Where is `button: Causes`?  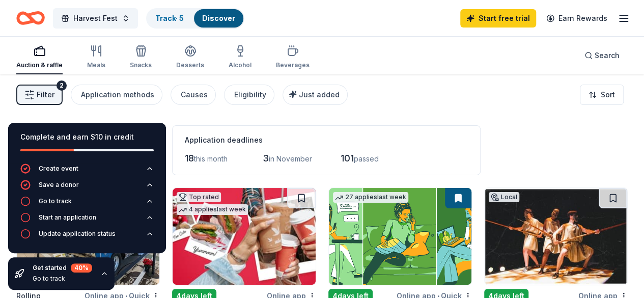 button: Causes is located at coordinates (193, 94).